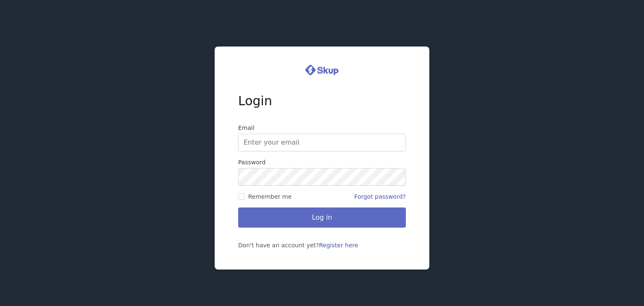  Describe the element at coordinates (379, 197) in the screenshot. I see `a: Forgot password?` at that location.